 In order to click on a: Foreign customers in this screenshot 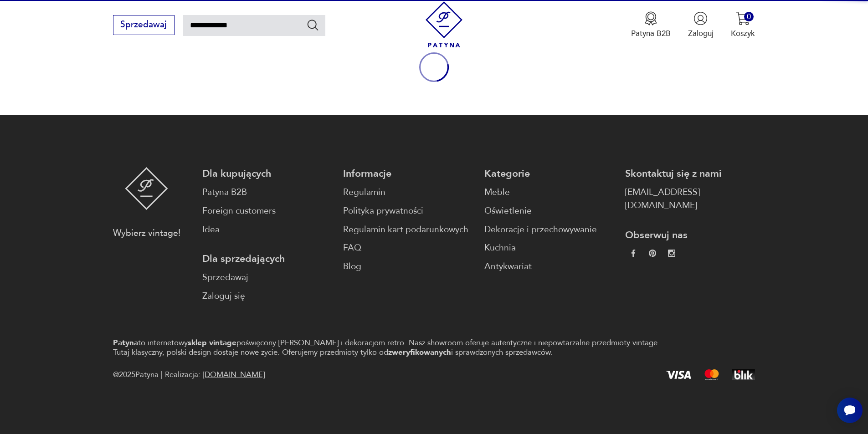, I will do `click(267, 211)`.